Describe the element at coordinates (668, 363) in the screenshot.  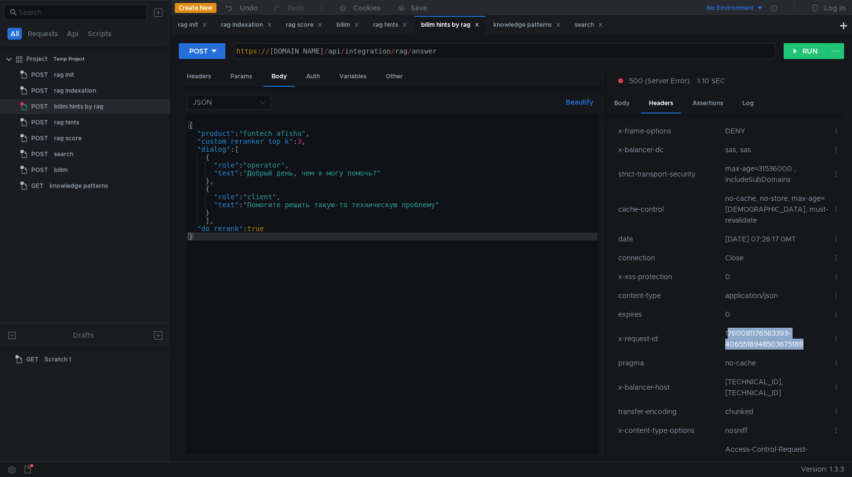
I see `td: pragma` at that location.